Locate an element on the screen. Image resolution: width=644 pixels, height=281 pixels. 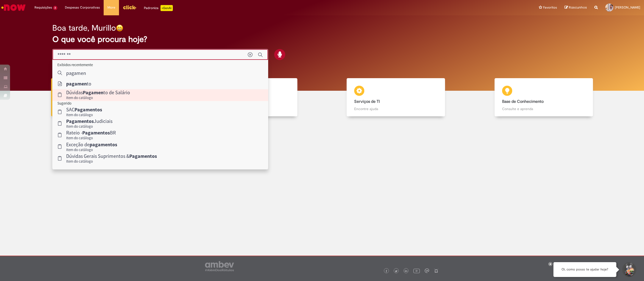
a: Serviços de TI Encontre ajuda is located at coordinates (396, 97).